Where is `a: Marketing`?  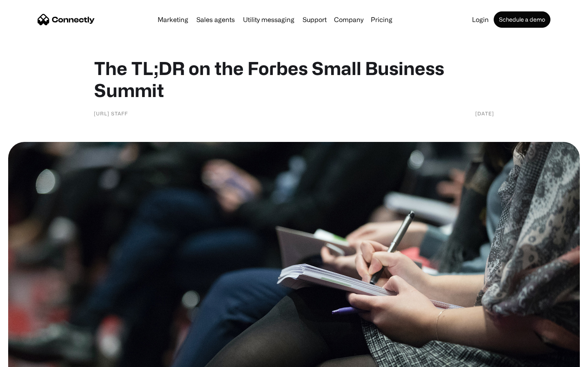
a: Marketing is located at coordinates (173, 19).